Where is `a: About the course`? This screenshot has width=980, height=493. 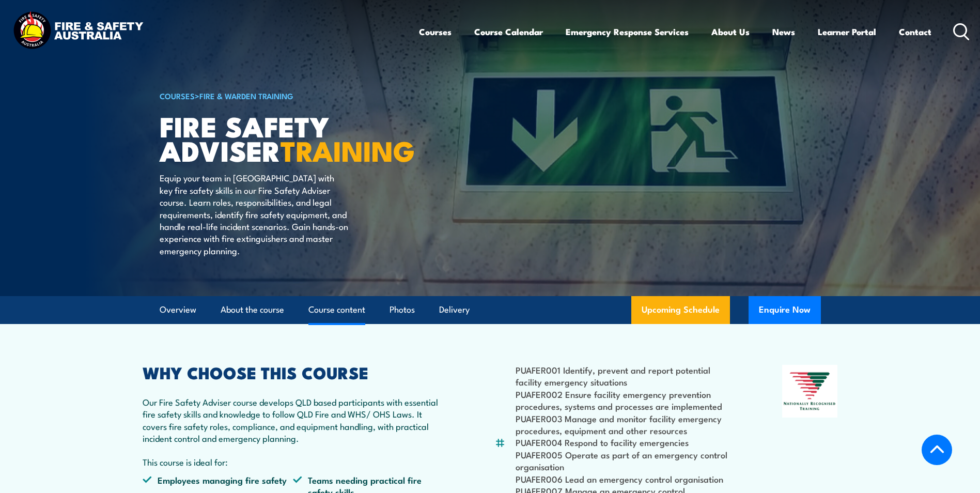
a: About the course is located at coordinates (252, 310).